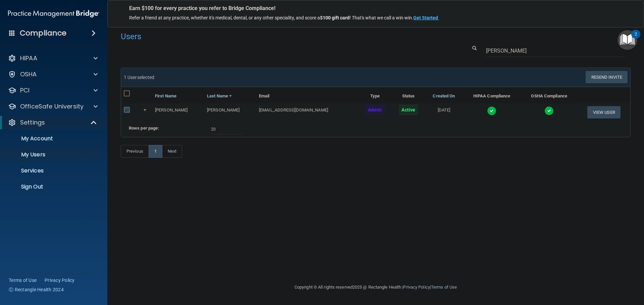 The width and height of the screenshot is (644, 305). What do you see at coordinates (225, 18) in the screenshot?
I see `span: Refer a friend at any practice, whether it's medical, dental, or any other speciality, and score a` at bounding box center [225, 18].